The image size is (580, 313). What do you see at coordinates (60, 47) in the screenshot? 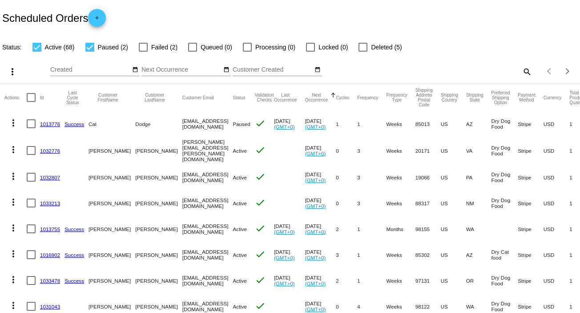
I see `span: Active (68)` at bounding box center [60, 47].